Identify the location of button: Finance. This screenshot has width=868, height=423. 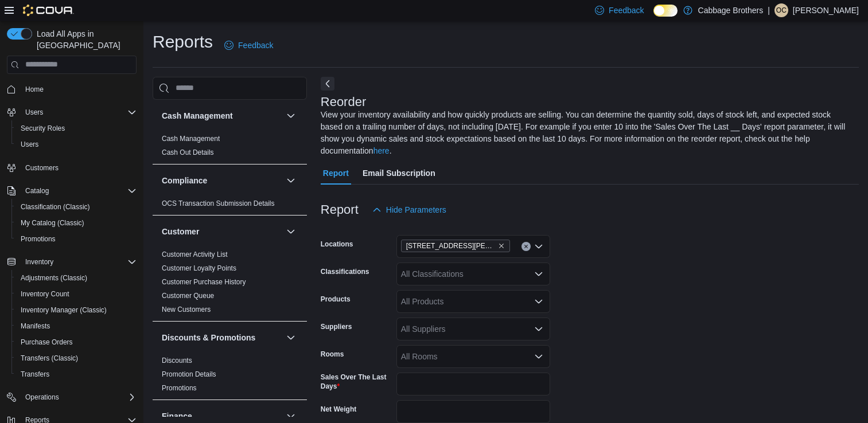
(222, 416).